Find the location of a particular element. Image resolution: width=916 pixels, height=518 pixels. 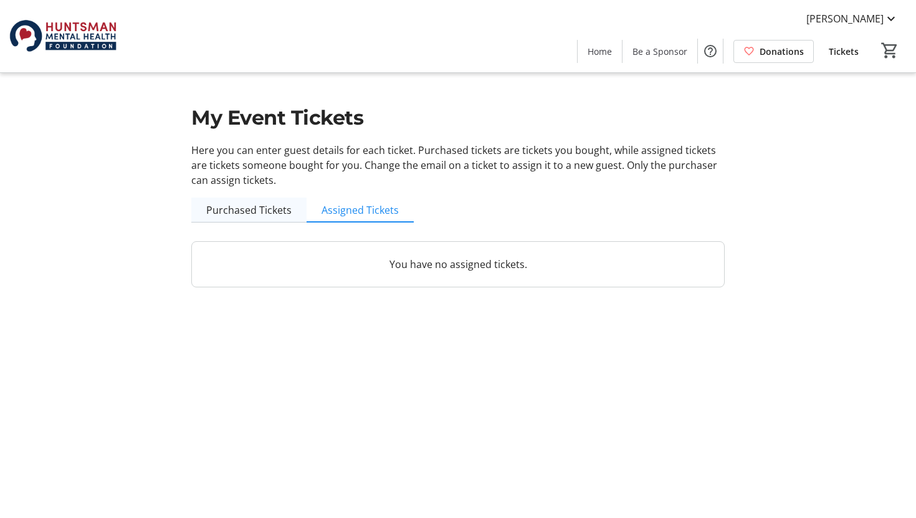

a: Tickets is located at coordinates (844, 51).